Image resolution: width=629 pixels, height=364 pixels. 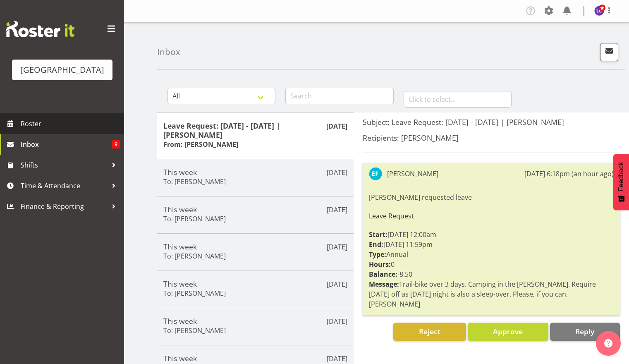 What do you see at coordinates (169, 52) in the screenshot?
I see `h4: Inbox` at bounding box center [169, 52].